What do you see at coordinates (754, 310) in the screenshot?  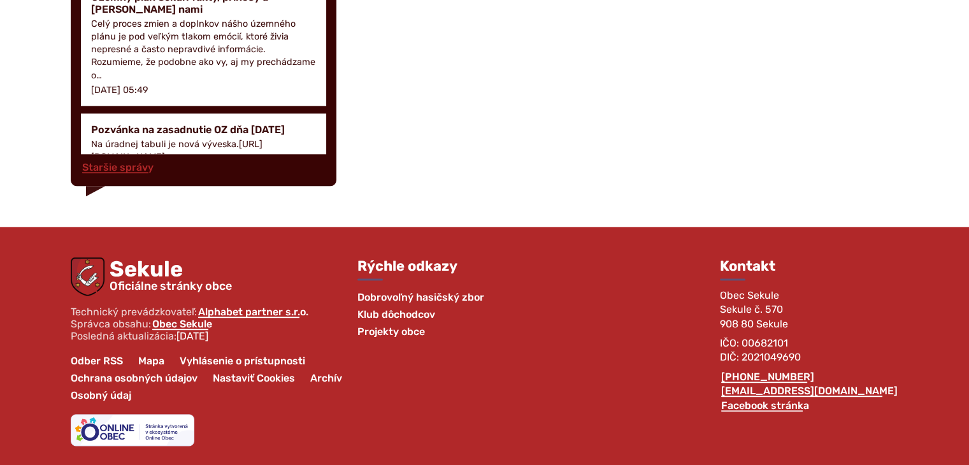 I see `span: Obec Sekule Sekule č. 570 908 80 Sekule` at bounding box center [754, 310].